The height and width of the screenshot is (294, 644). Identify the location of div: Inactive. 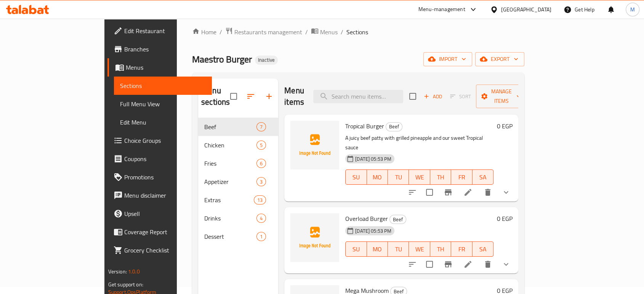
(267, 60).